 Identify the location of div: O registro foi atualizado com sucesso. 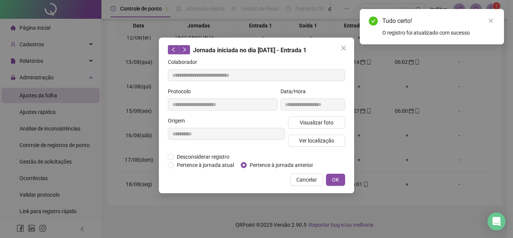
(438, 33).